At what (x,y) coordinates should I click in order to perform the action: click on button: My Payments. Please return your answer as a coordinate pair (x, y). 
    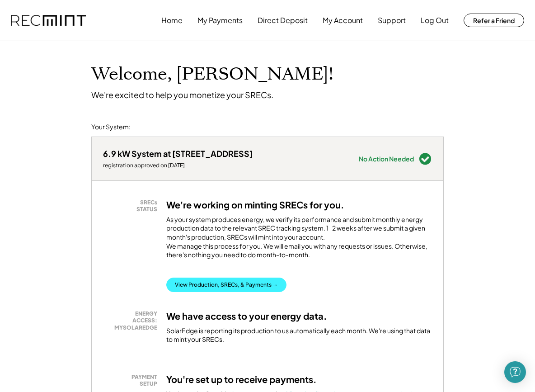
    Looking at the image, I should click on (220, 21).